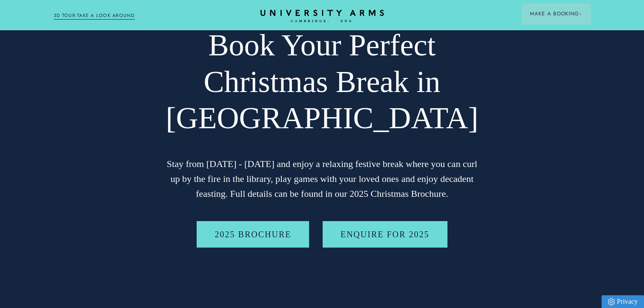 This screenshot has width=644, height=308. Describe the element at coordinates (322, 16) in the screenshot. I see `a: Home` at that location.